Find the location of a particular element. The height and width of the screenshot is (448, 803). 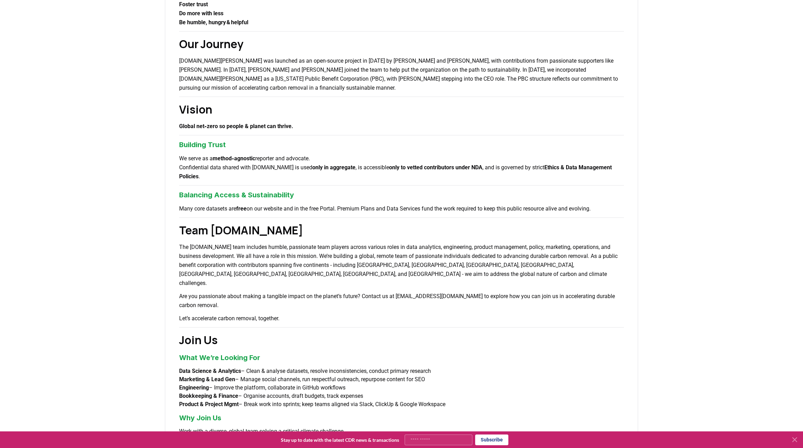

strong: Foster trust is located at coordinates (193, 4).